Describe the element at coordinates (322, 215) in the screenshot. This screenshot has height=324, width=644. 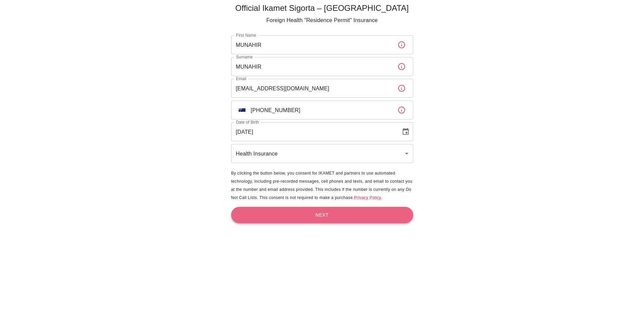
I see `button: Next` at that location.